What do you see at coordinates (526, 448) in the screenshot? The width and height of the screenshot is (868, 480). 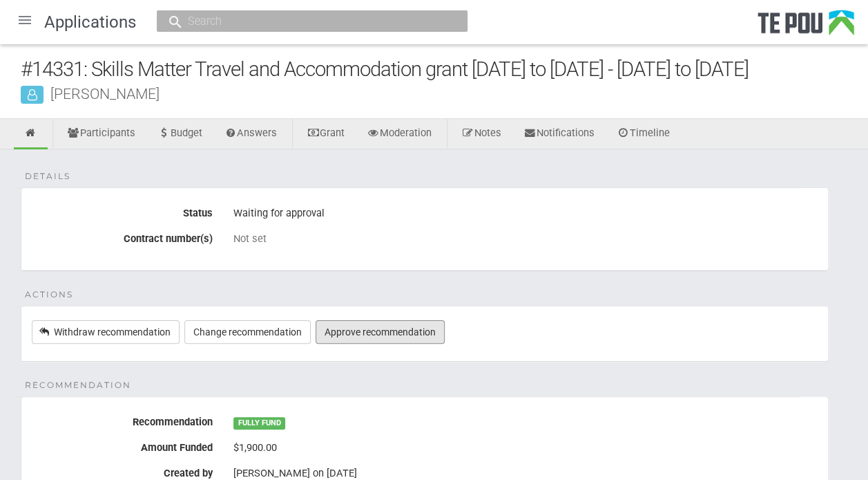 I see `div: $1,900.00` at bounding box center [526, 448].